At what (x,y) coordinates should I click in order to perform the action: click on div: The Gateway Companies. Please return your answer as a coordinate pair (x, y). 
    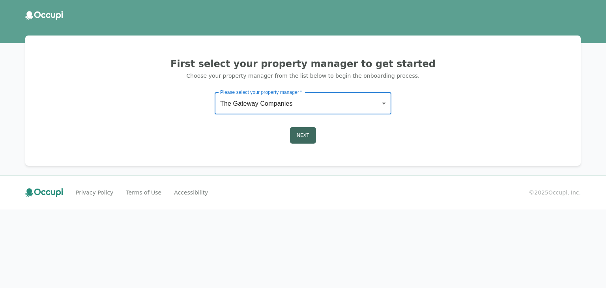
    Looking at the image, I should click on (303, 103).